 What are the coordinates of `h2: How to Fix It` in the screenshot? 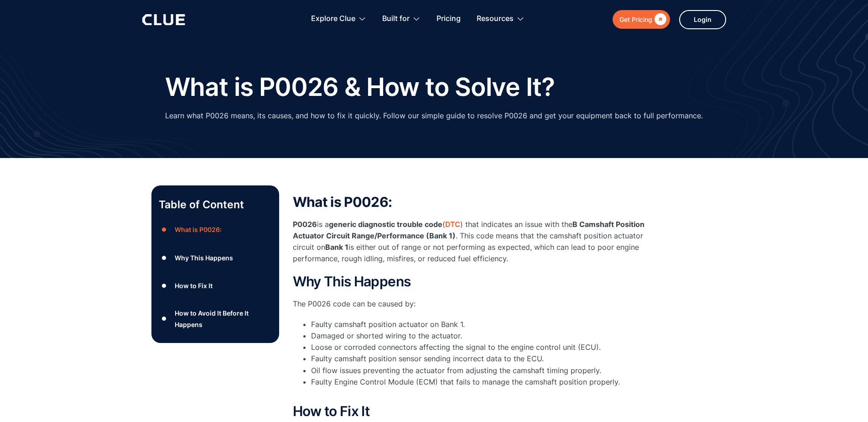 It's located at (475, 411).